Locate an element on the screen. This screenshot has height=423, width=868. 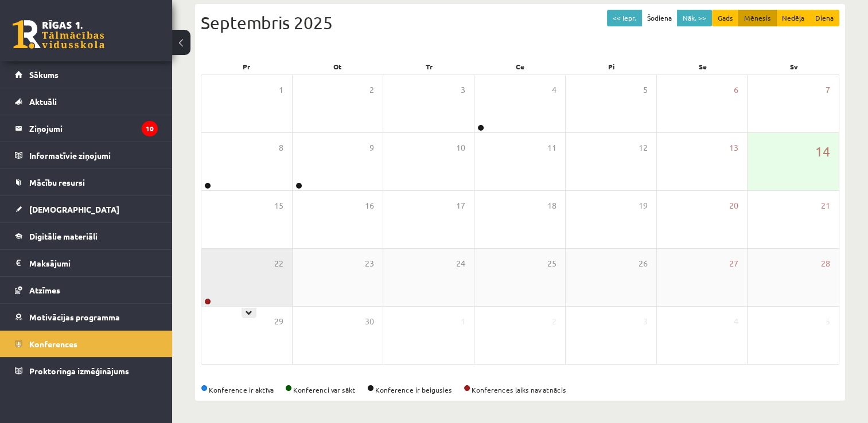
span: 14 is located at coordinates (822, 152).